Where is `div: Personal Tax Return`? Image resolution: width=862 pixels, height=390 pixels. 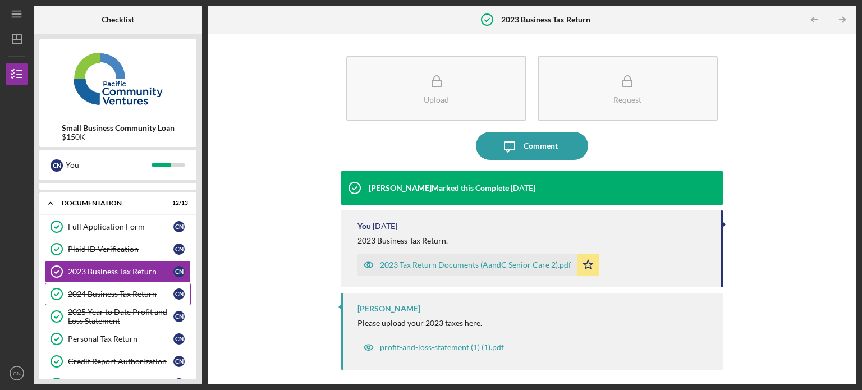 div: Personal Tax Return is located at coordinates (121, 339).